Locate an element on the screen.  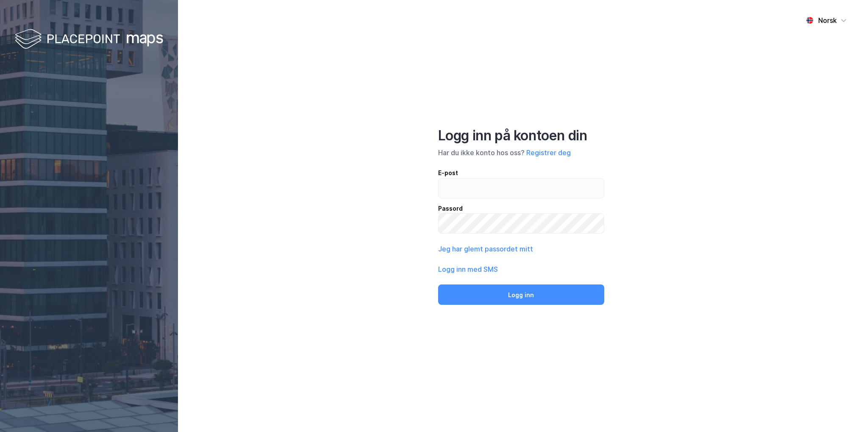
button: Logg inn med SMS is located at coordinates (468, 269).